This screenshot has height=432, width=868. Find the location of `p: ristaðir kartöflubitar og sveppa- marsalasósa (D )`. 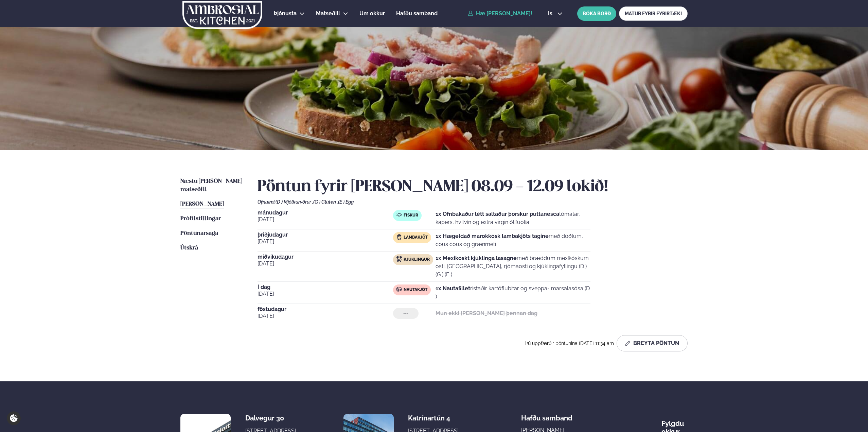

p: ristaðir kartöflubitar og sveppa- marsalasósa (D ) is located at coordinates (513, 292).